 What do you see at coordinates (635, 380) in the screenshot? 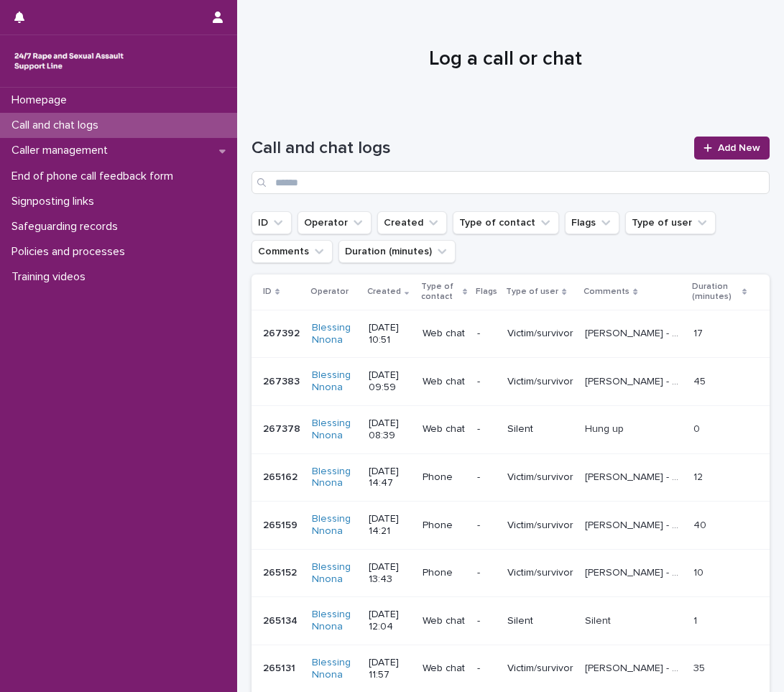
I see `p: Kristy - Experienced SV, explored feelings, provided emotional support, empowered, explored optio...` at bounding box center [635, 380].